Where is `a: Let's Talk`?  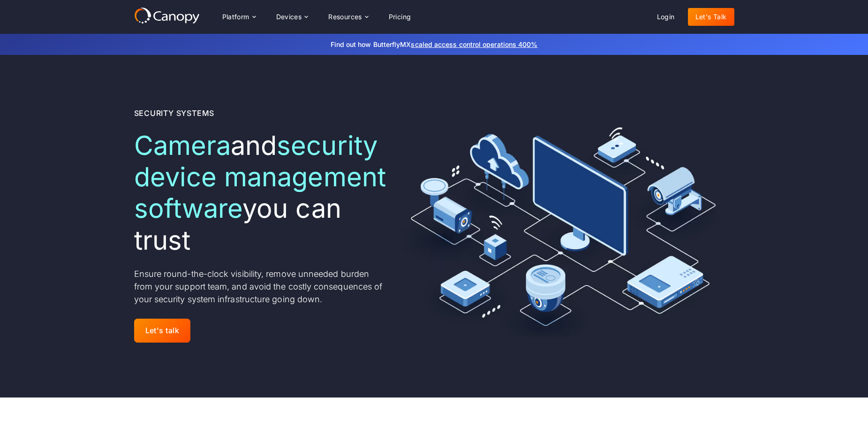 a: Let's Talk is located at coordinates (711, 17).